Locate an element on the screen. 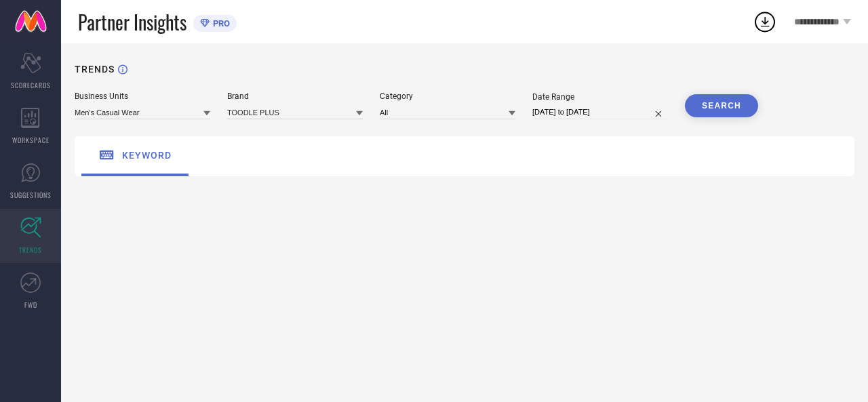 The image size is (868, 402). div: Business Units is located at coordinates (143, 96).